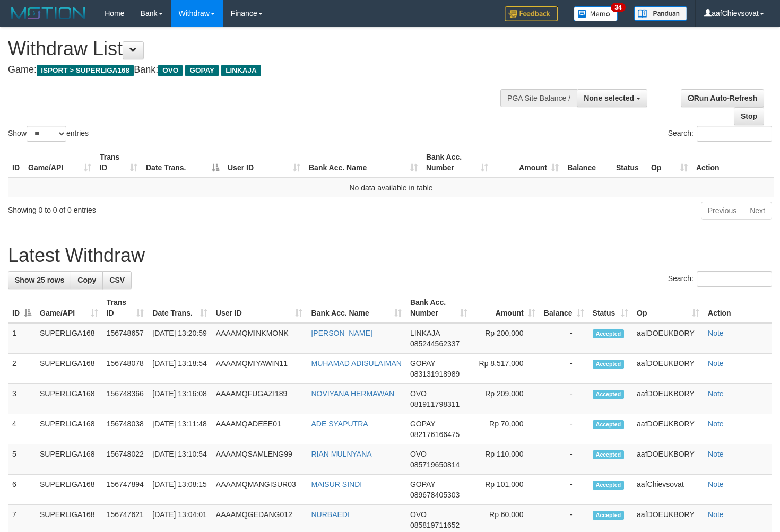  What do you see at coordinates (391, 187) in the screenshot?
I see `td: No data available in table` at bounding box center [391, 187].